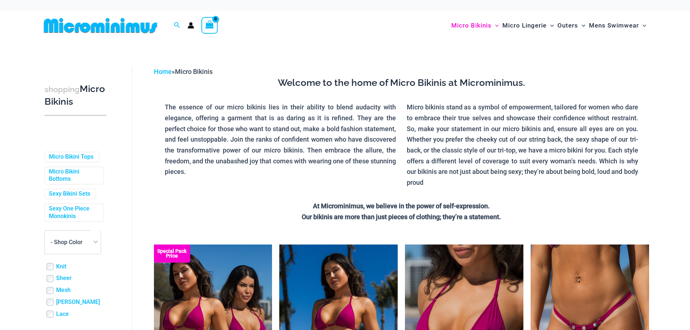 The width and height of the screenshot is (690, 330). What do you see at coordinates (69, 194) in the screenshot?
I see `a: Sexy Bikini Sets` at bounding box center [69, 194].